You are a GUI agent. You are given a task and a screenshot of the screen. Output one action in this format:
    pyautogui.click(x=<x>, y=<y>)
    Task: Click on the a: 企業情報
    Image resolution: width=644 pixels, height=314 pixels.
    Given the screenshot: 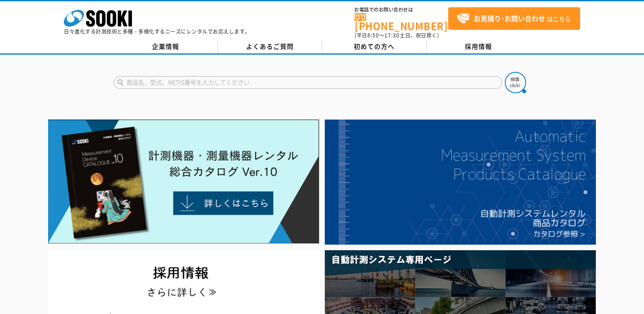 What is the action you would take?
    pyautogui.click(x=166, y=47)
    